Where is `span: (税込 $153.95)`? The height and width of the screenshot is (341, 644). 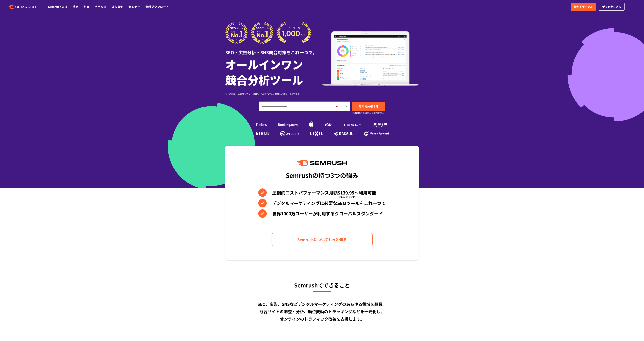 span: (税込 $153.95) is located at coordinates (347, 197).